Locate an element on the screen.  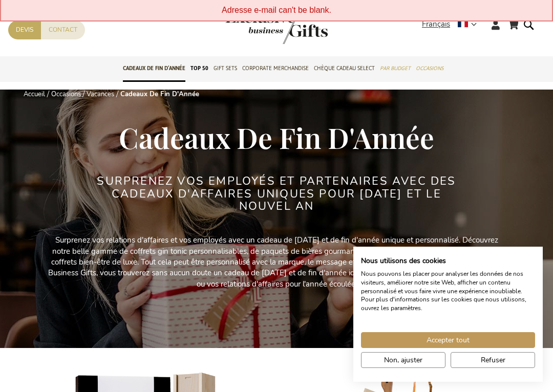
span: Cadeaux de fin d’année is located at coordinates (154, 68).